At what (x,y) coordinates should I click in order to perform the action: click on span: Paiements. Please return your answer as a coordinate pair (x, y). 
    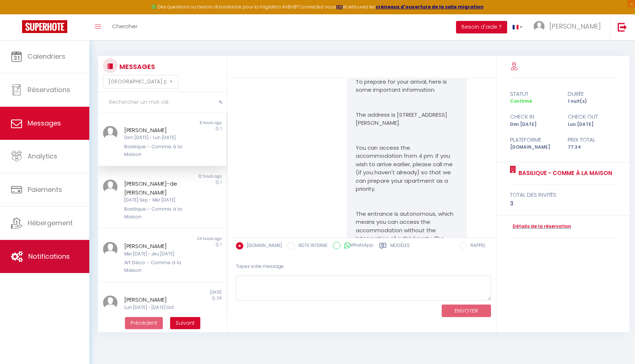
    Looking at the image, I should click on (45, 190).